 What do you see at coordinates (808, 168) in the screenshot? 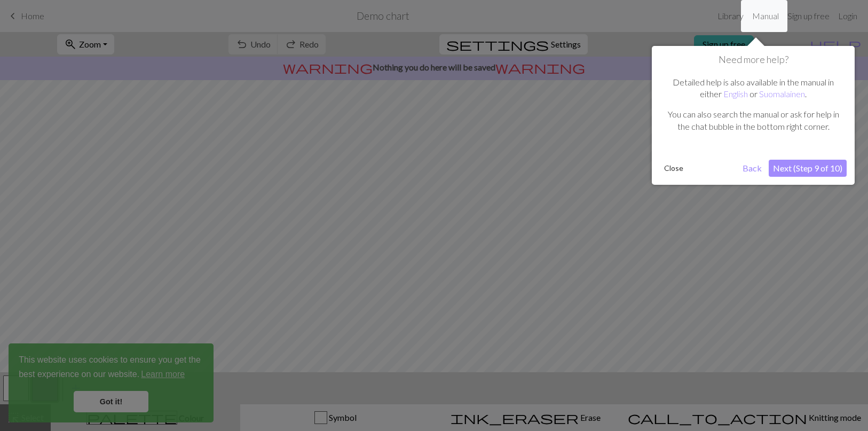
I see `button: Next (Step 9 of 10)` at bounding box center [808, 168].